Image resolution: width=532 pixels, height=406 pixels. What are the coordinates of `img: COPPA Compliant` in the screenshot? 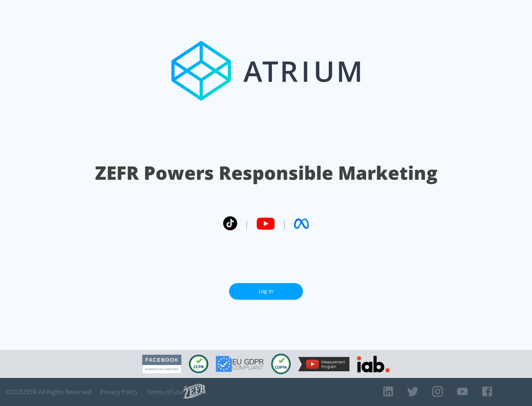 It's located at (281, 364).